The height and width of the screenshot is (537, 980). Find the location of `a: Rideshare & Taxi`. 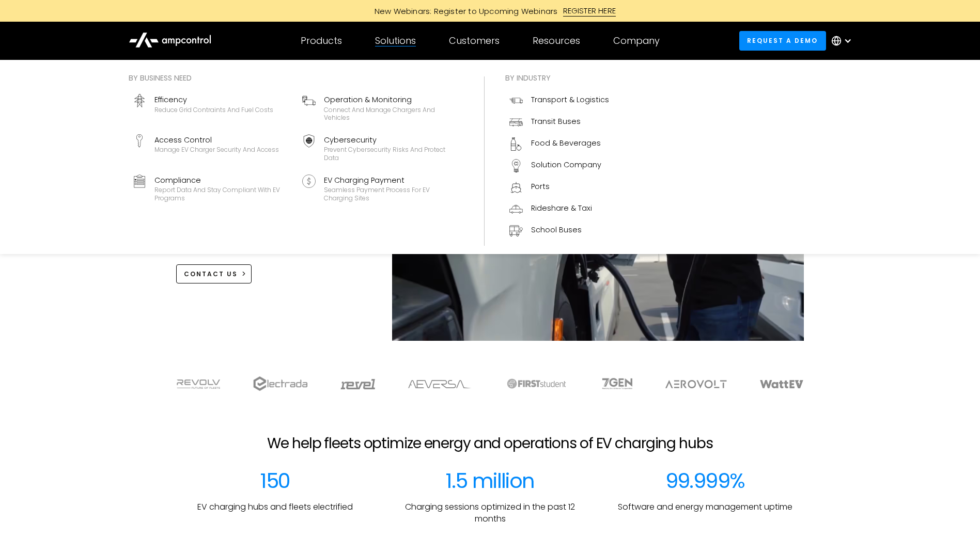

a: Rideshare & Taxi is located at coordinates (559, 209).